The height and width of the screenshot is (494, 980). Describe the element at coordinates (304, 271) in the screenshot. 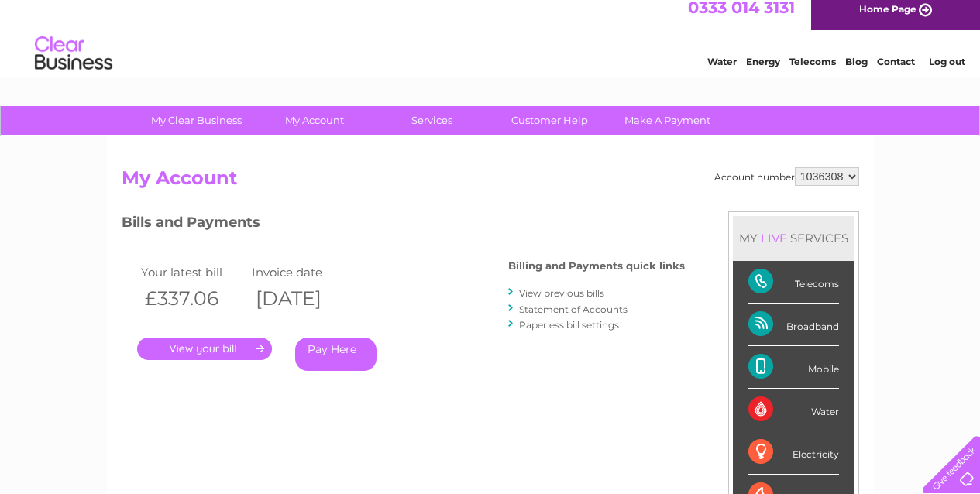

I see `td: Invoice date` at that location.